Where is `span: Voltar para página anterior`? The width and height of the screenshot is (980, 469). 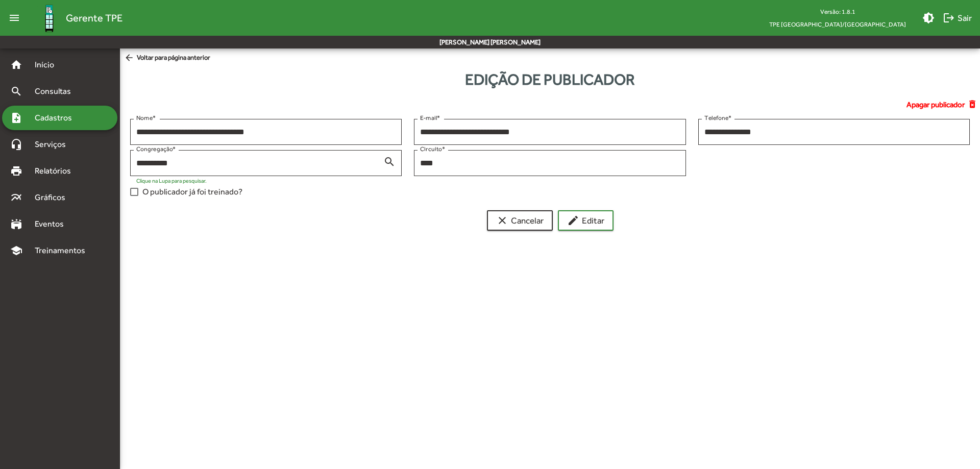 span: Voltar para página anterior is located at coordinates (167, 58).